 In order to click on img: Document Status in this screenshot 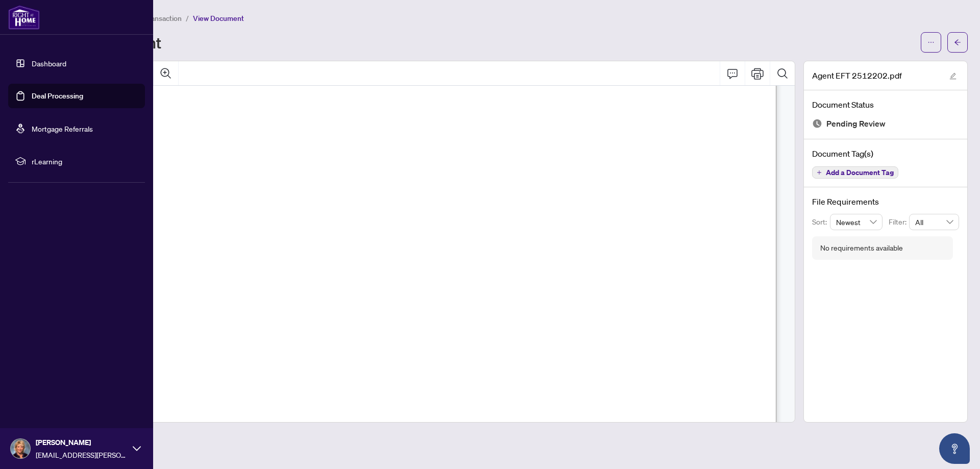, I will do `click(818, 123)`.